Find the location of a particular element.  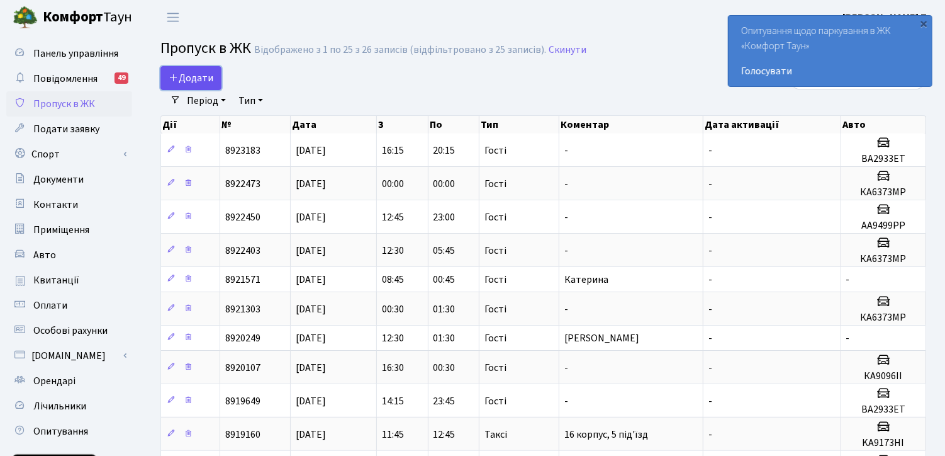

th: Тип is located at coordinates (519, 125).